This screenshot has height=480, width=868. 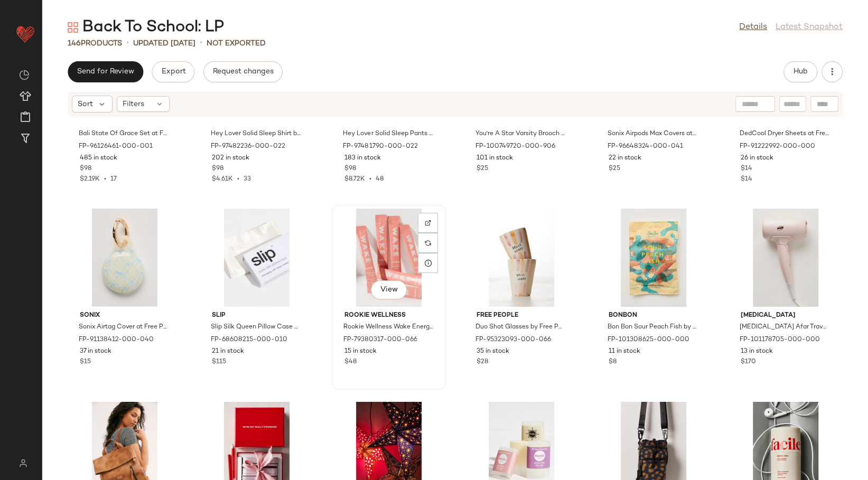 I want to click on span: 22 in stock, so click(x=625, y=159).